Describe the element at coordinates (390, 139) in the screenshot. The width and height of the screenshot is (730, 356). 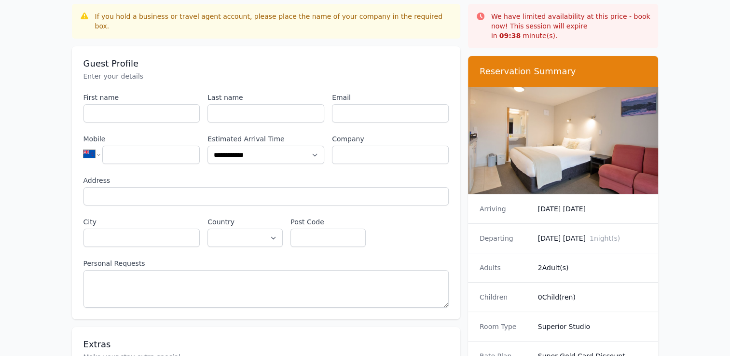
I see `label: Company` at that location.